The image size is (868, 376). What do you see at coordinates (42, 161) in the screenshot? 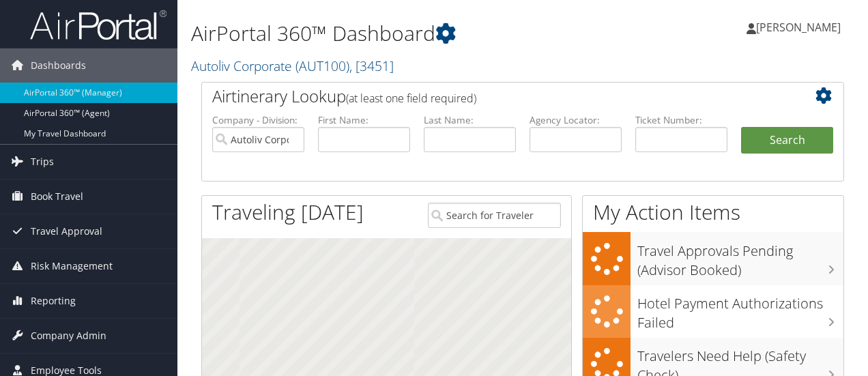
I see `span: Trips` at bounding box center [42, 161].